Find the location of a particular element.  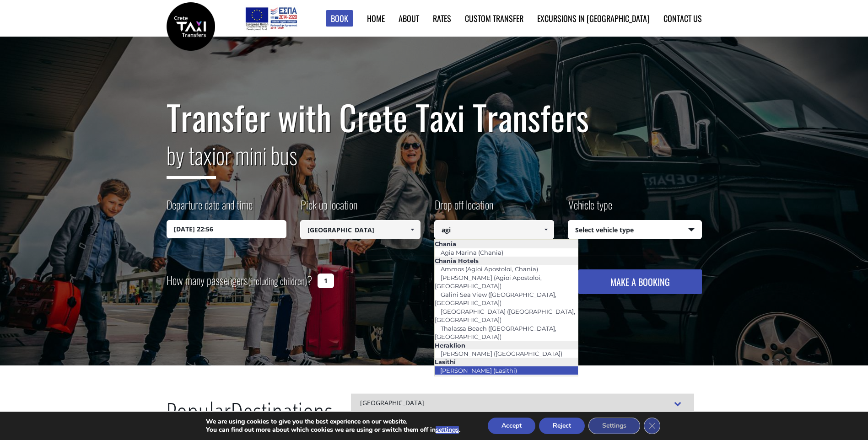

li: Chania Hotels is located at coordinates (507, 260).